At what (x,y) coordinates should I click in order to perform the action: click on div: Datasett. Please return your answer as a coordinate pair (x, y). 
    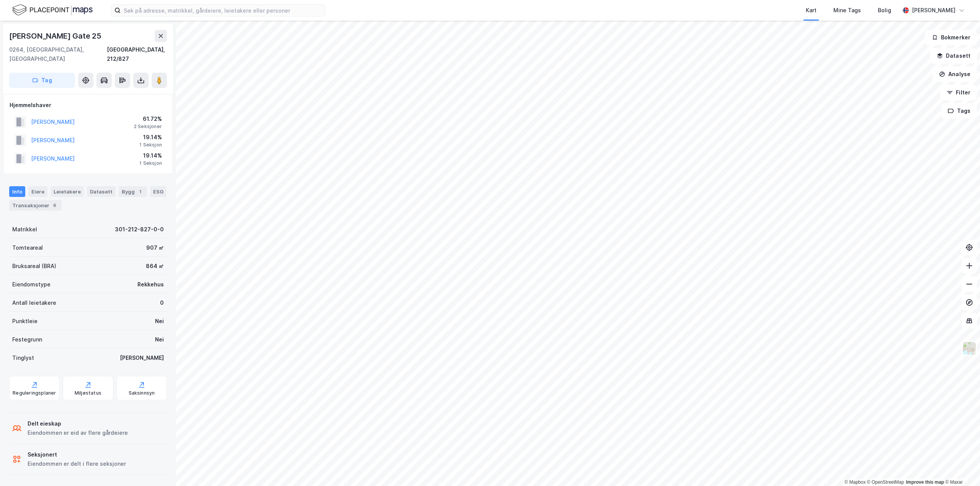
    Looking at the image, I should click on (101, 192).